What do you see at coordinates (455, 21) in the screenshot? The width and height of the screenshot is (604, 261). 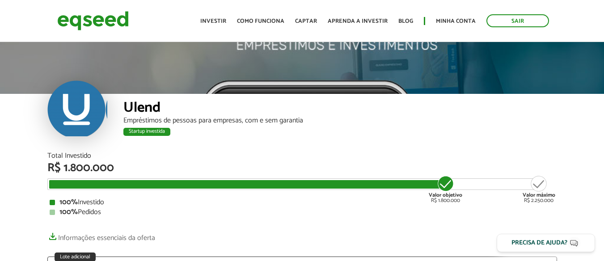 I see `a: Minha conta` at bounding box center [455, 21].